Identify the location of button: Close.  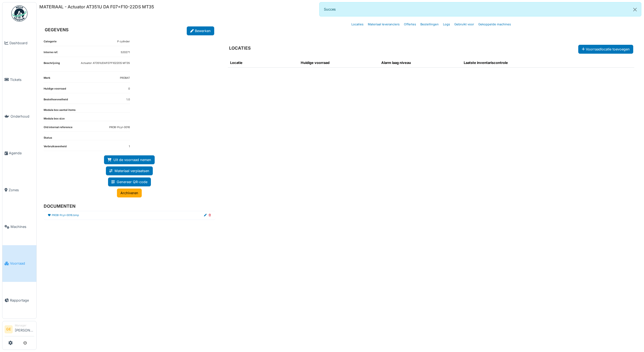
(635, 9).